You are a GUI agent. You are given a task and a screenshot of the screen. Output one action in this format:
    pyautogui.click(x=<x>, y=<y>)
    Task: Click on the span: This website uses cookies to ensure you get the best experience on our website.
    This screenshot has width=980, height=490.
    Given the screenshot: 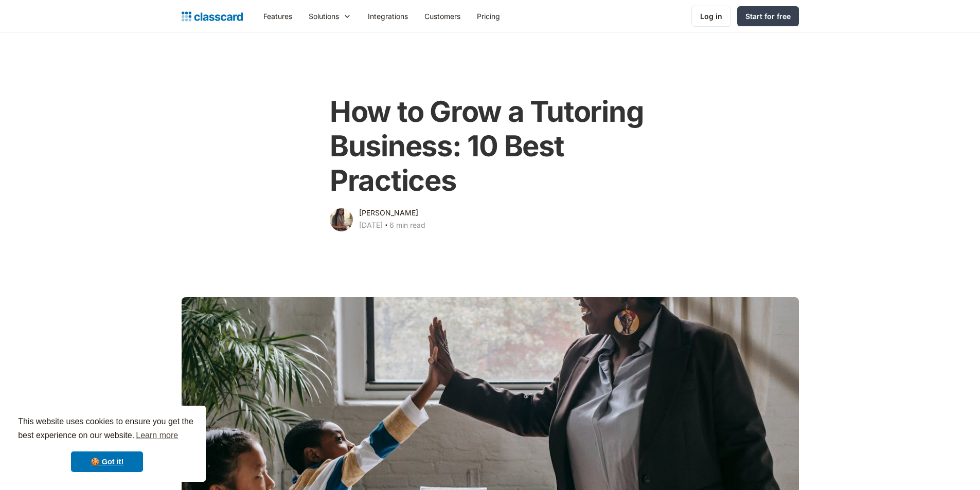 What is the action you would take?
    pyautogui.click(x=107, y=429)
    